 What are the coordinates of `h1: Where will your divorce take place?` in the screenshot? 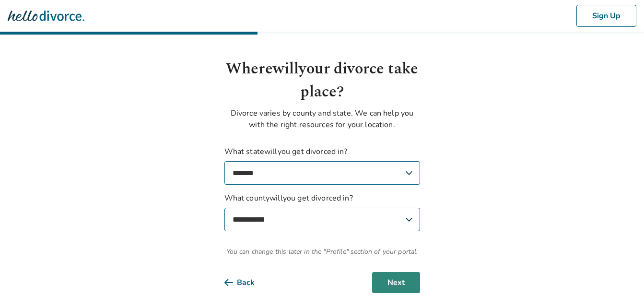 It's located at (322, 81).